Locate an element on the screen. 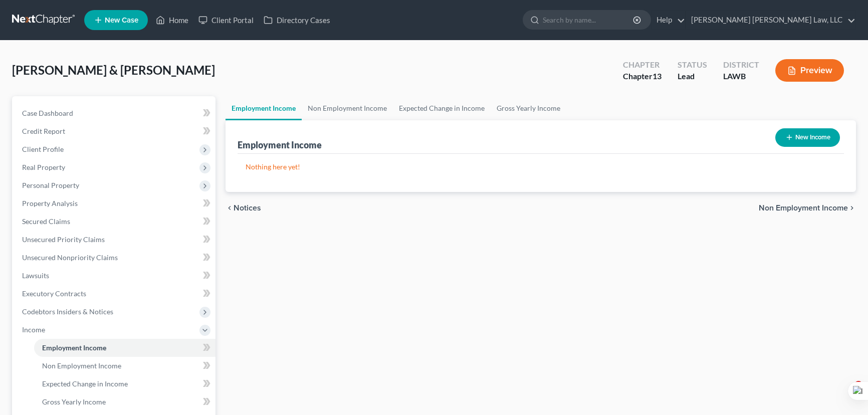  i: chevron_left is located at coordinates (230, 208).